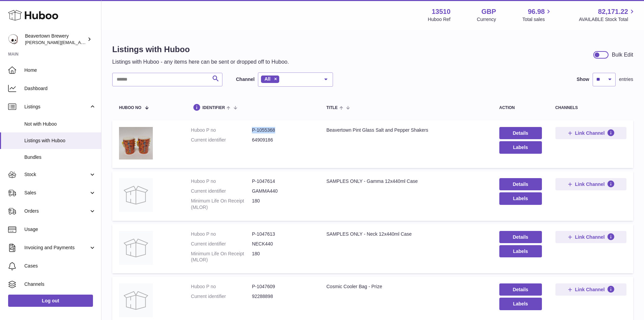 This screenshot has width=644, height=320. I want to click on span: Home, so click(60, 70).